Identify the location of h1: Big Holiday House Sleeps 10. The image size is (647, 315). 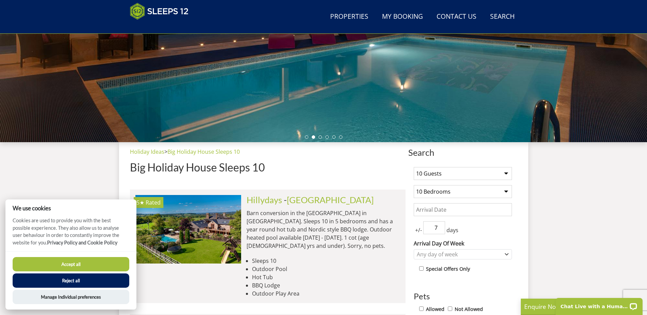
(268, 167).